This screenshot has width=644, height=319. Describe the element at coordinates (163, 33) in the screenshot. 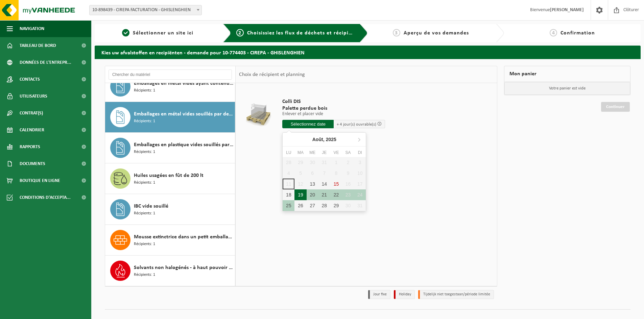

I see `span: Sélectionner un site ici` at that location.